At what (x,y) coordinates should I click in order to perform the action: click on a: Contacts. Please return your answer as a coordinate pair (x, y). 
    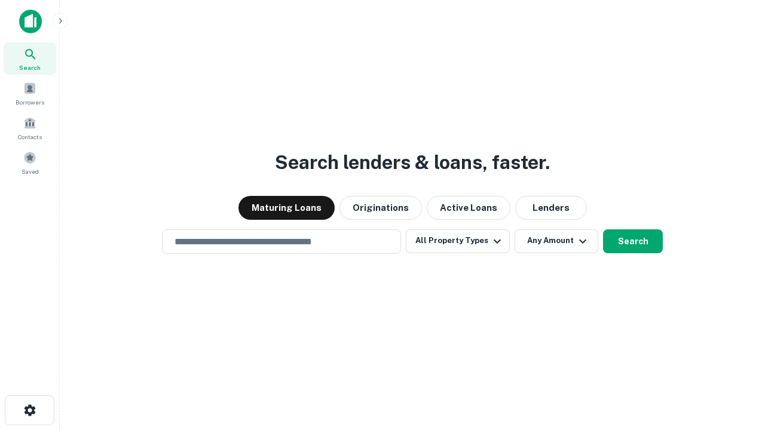
    Looking at the image, I should click on (30, 128).